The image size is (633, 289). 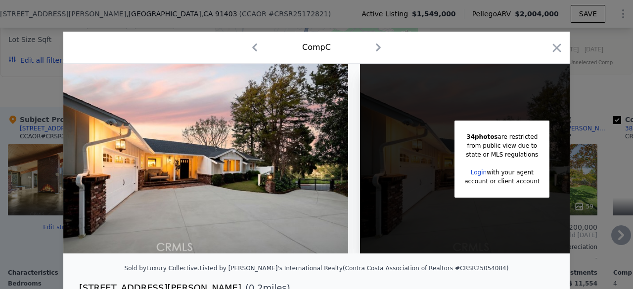 What do you see at coordinates (317, 47) in the screenshot?
I see `div: Comp C` at bounding box center [317, 47].